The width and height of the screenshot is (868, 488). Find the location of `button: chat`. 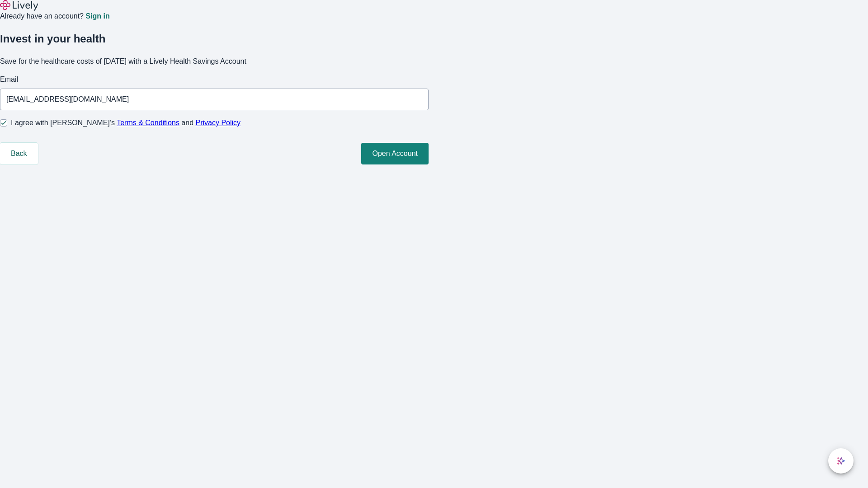

button: chat is located at coordinates (841, 461).